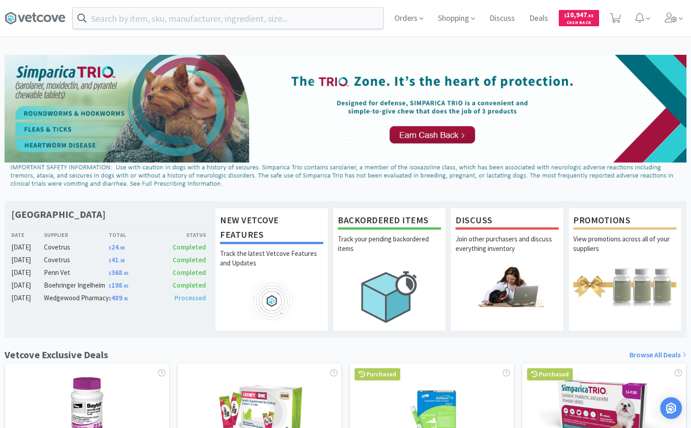 Image resolution: width=691 pixels, height=428 pixels. What do you see at coordinates (389, 250) in the screenshot?
I see `p: Track your pending backordered items` at bounding box center [389, 250].